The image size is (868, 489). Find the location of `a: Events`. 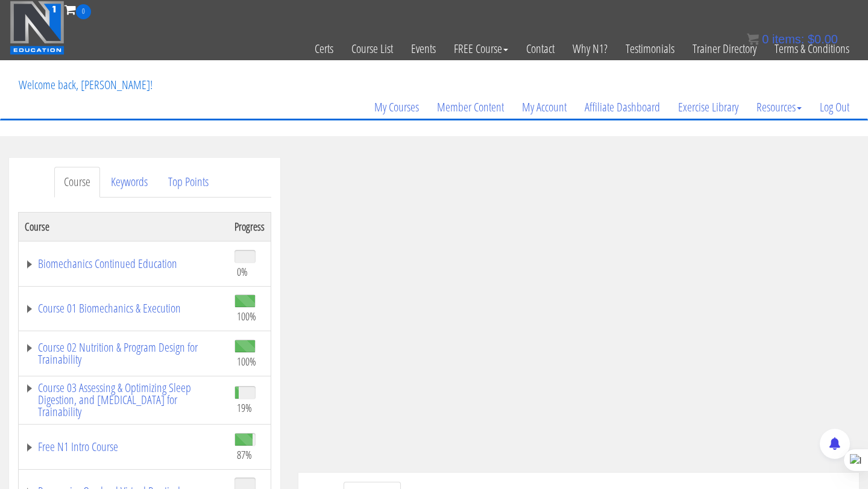

a: Events is located at coordinates (423, 49).